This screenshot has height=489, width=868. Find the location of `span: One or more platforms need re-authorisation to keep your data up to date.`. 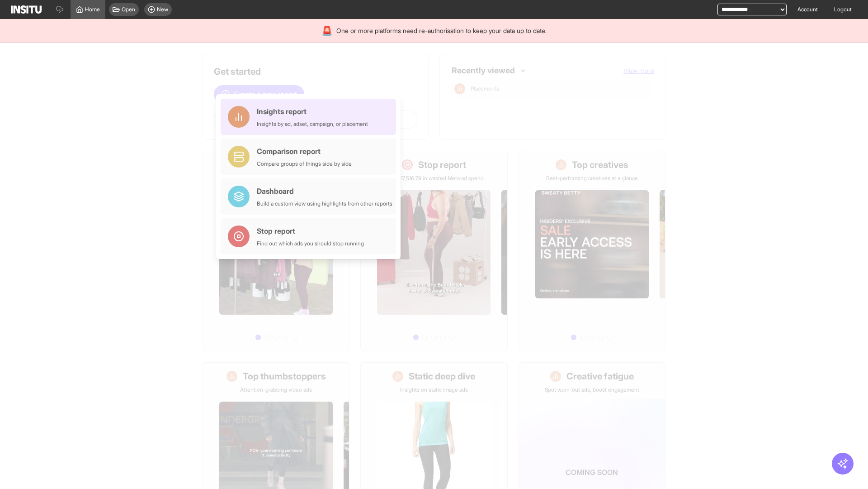

span: One or more platforms need re-authorisation to keep your data up to date. is located at coordinates (441, 31).